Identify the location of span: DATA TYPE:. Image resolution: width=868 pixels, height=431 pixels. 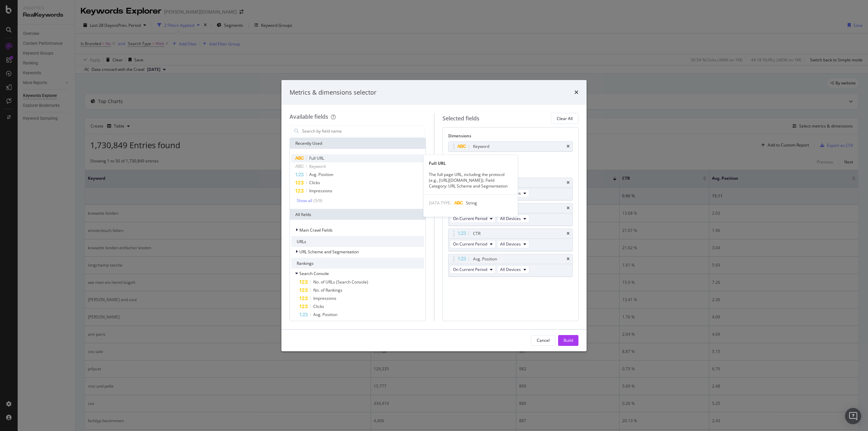
(440, 203).